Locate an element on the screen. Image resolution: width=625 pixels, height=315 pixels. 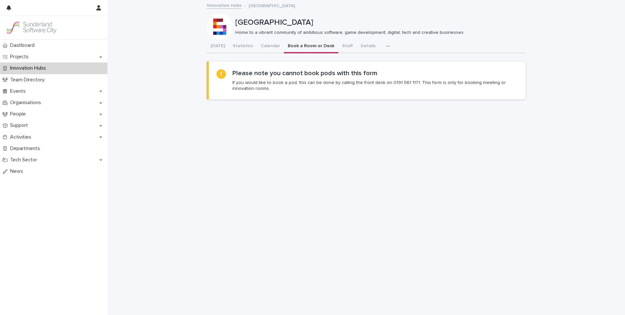
p: Home to a vibrant community of ambitious software, game development, digital, tech and creative b... is located at coordinates (378, 33).